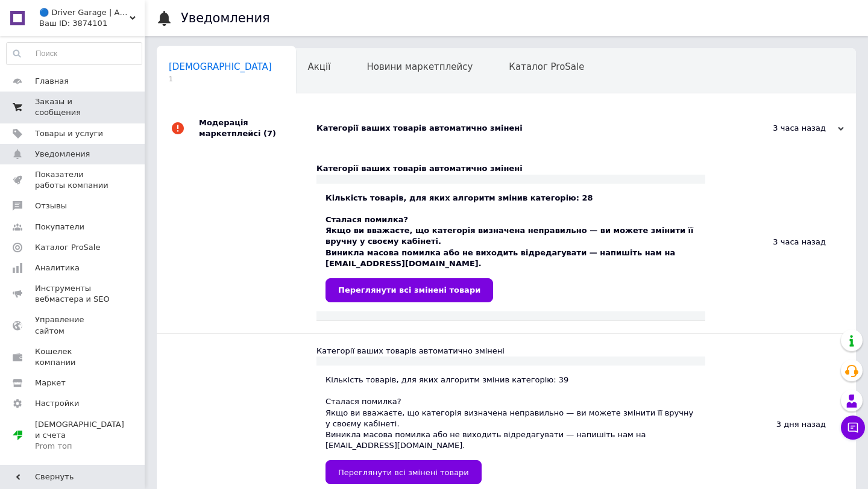  I want to click on span: Аналитика, so click(57, 268).